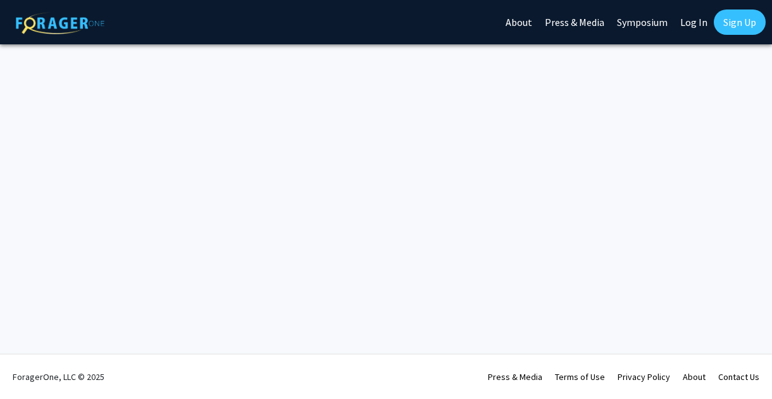 The image size is (772, 399). Describe the element at coordinates (515, 377) in the screenshot. I see `a: Press & Media` at that location.